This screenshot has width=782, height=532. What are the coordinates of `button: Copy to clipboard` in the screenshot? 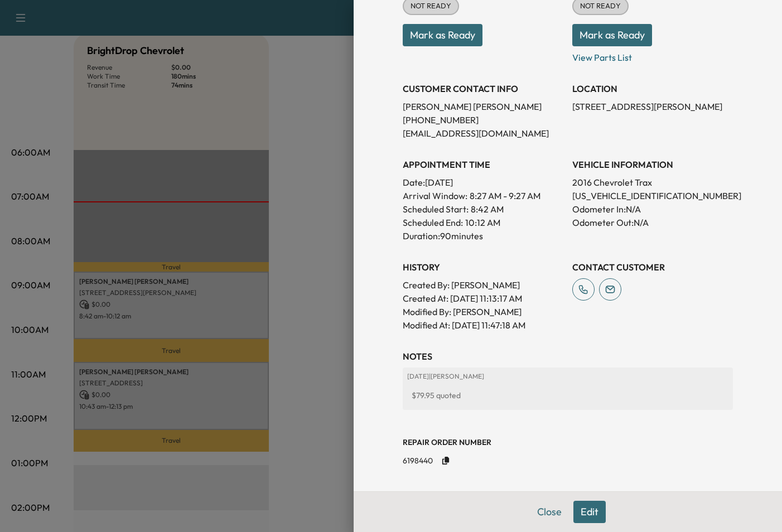 It's located at (445, 460).